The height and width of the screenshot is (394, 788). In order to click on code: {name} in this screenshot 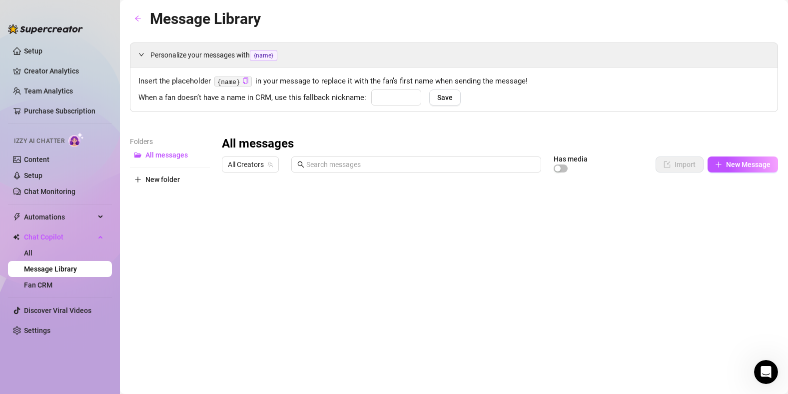, I will do `click(233, 81)`.